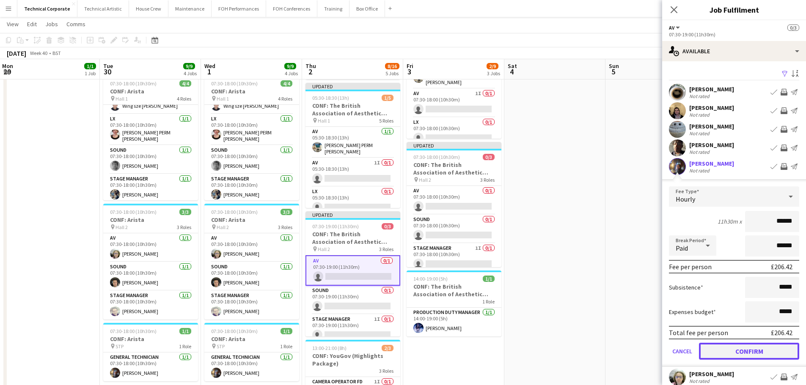 The image size is (806, 385). Describe the element at coordinates (290, 66) in the screenshot. I see `span: 9/9` at that location.